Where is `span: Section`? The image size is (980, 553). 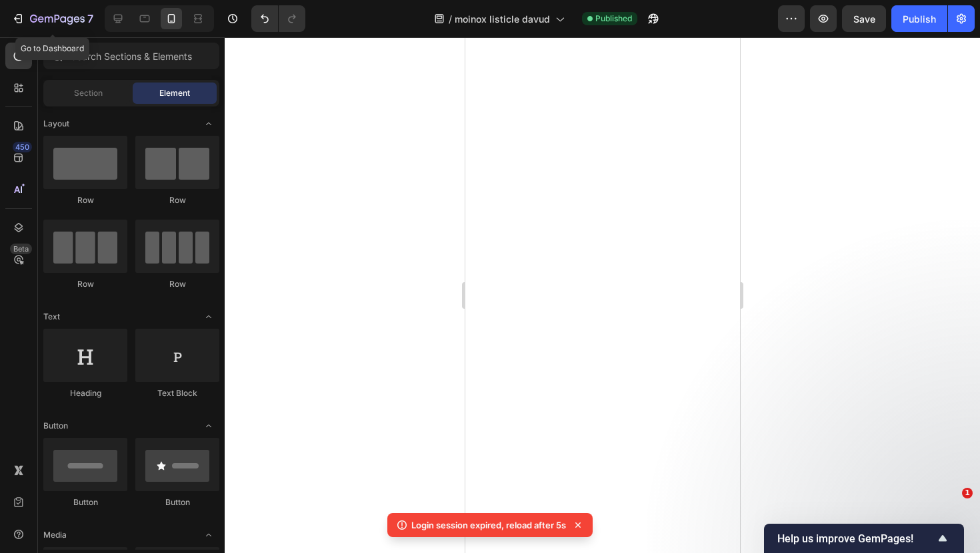
span: Section is located at coordinates (88, 94).